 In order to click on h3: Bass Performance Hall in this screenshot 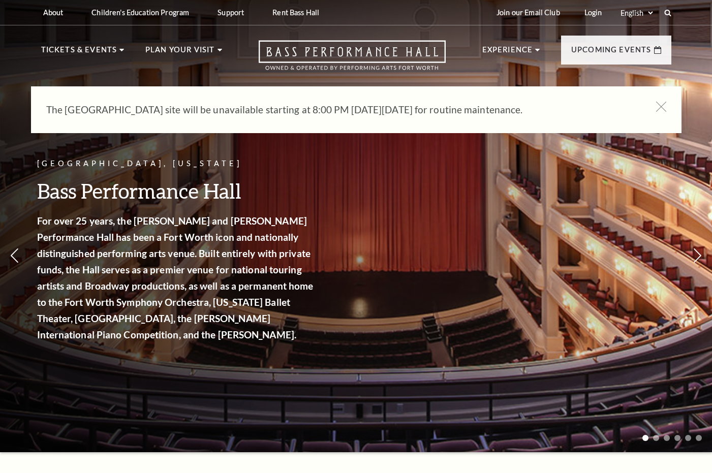, I will do `click(177, 191)`.